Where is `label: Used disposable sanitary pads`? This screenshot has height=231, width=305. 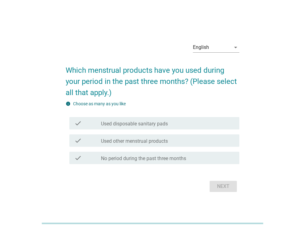 label: Used disposable sanitary pads is located at coordinates (134, 124).